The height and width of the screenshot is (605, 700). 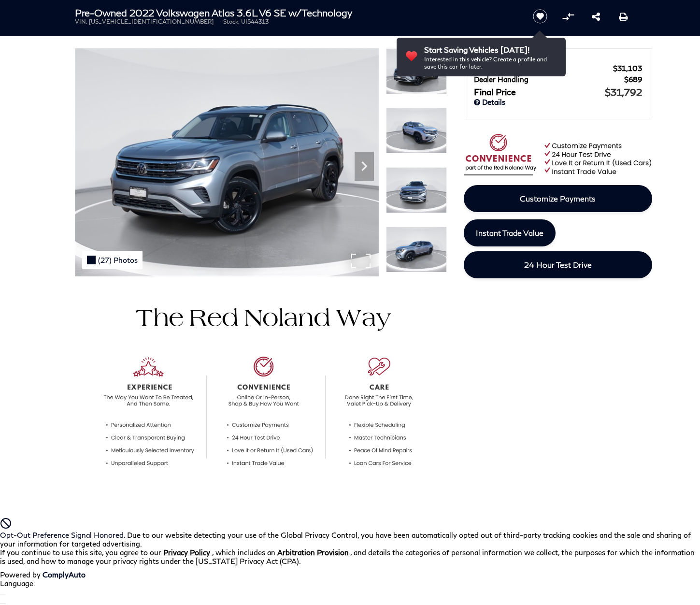 I want to click on strong: Pre-Owned, so click(x=101, y=13).